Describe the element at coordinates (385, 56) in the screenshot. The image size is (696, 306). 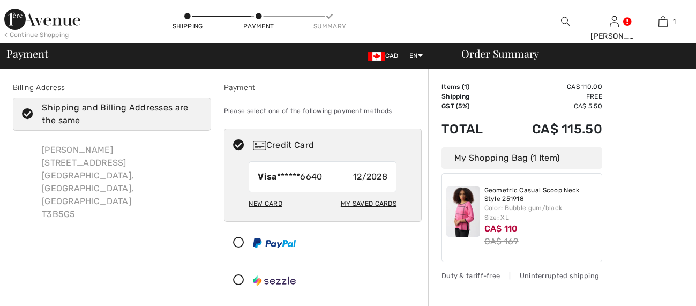
I see `span: CAD` at that location.